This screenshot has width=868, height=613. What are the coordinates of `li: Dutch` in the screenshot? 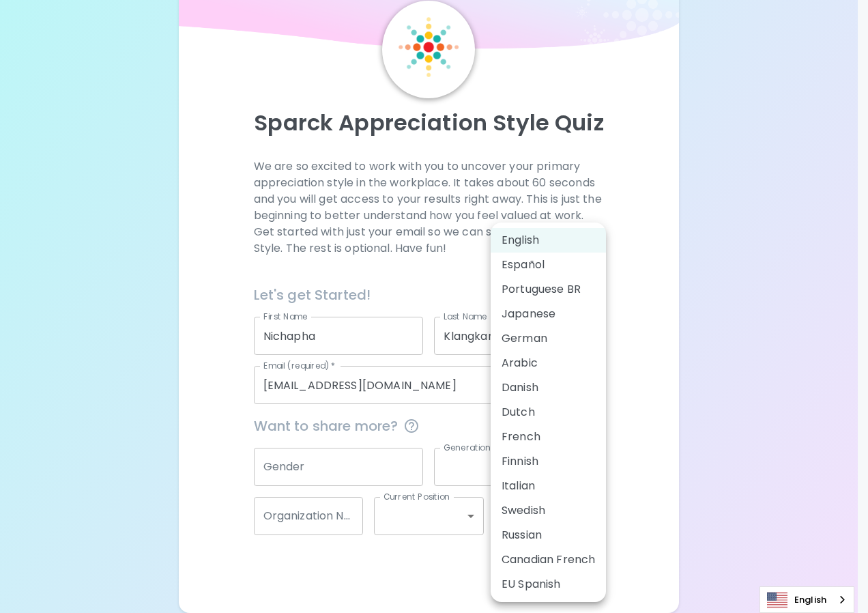 It's located at (548, 413).